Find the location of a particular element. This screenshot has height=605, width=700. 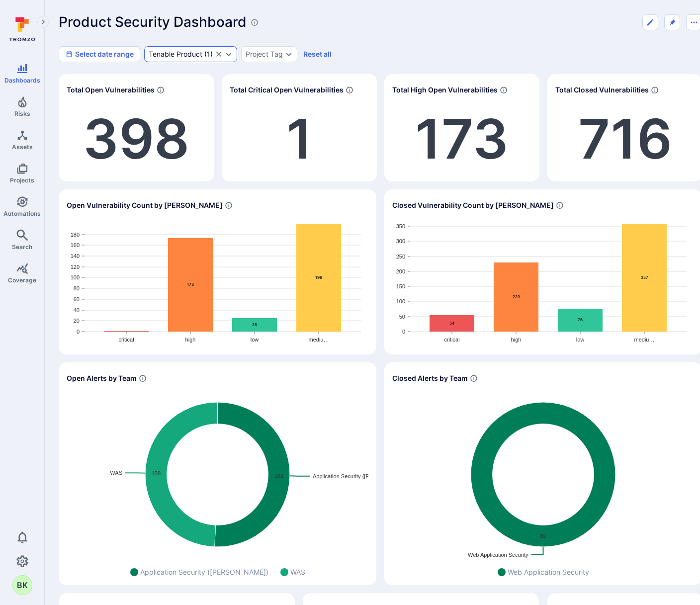

text: 200 is located at coordinates (401, 272).